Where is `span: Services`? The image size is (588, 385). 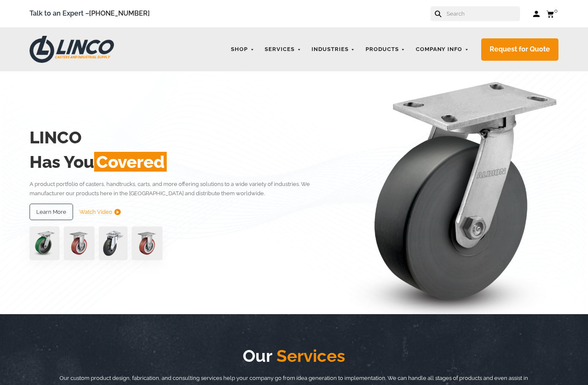
span: Services is located at coordinates (309, 355).